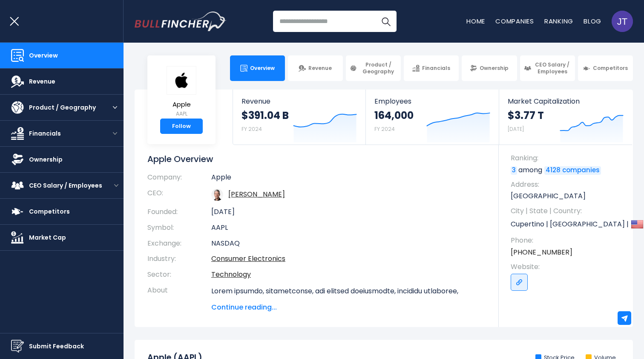 This screenshot has width=644, height=359. Describe the element at coordinates (47, 237) in the screenshot. I see `span: Market Cap` at that location.